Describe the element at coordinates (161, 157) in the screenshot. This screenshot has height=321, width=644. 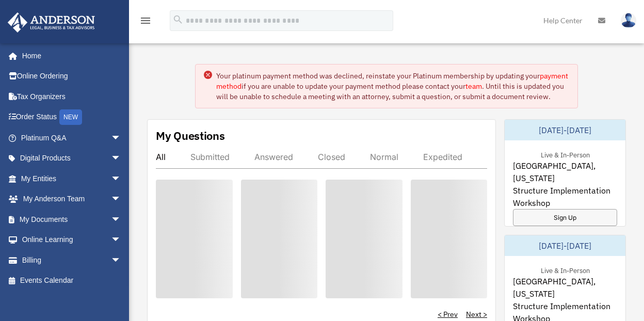
I see `div: All` at that location.